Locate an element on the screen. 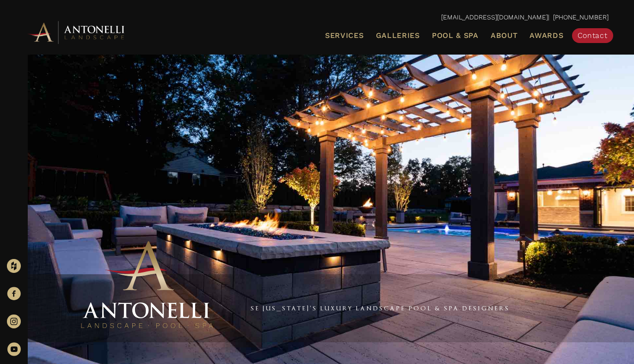 This screenshot has height=364, width=634. a: Pool & Spa is located at coordinates (455, 36).